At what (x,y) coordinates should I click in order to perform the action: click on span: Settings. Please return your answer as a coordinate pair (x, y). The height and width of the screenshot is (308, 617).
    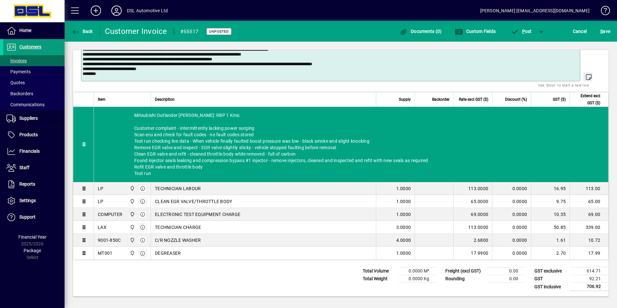
    Looking at the image, I should click on (27, 201).